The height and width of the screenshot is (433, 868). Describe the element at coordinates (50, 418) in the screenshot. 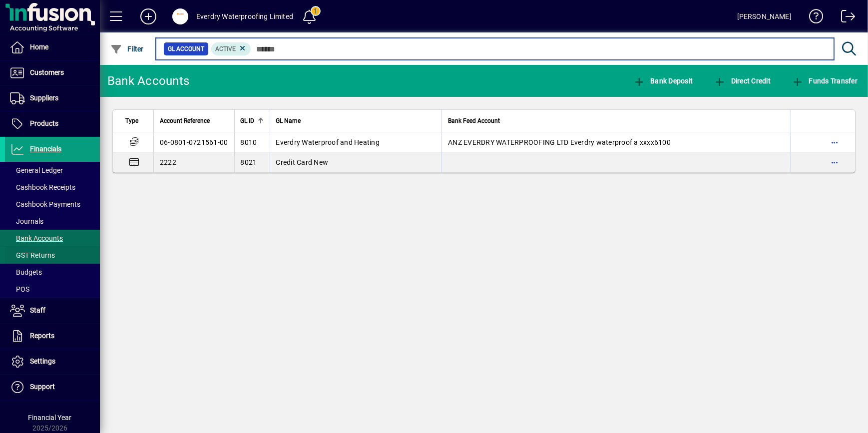

I see `span: Financial Year` at that location.